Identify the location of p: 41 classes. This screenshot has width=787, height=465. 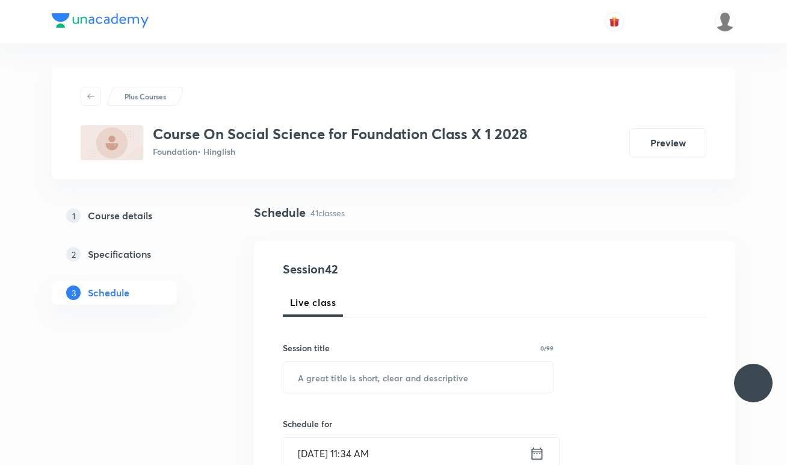
(327, 213).